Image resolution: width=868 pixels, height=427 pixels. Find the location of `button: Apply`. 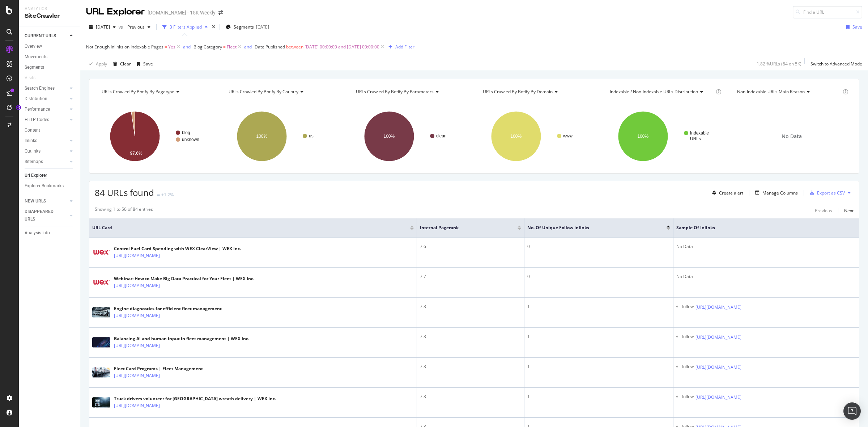

button: Apply is located at coordinates (97, 64).